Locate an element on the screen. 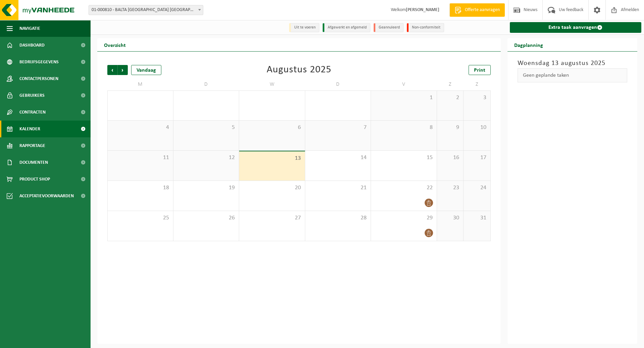  span: 26 is located at coordinates (207, 218).